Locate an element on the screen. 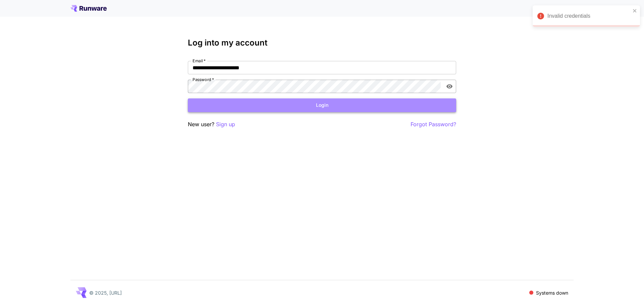 This screenshot has width=644, height=305. button: Forgot Password? is located at coordinates (433, 124).